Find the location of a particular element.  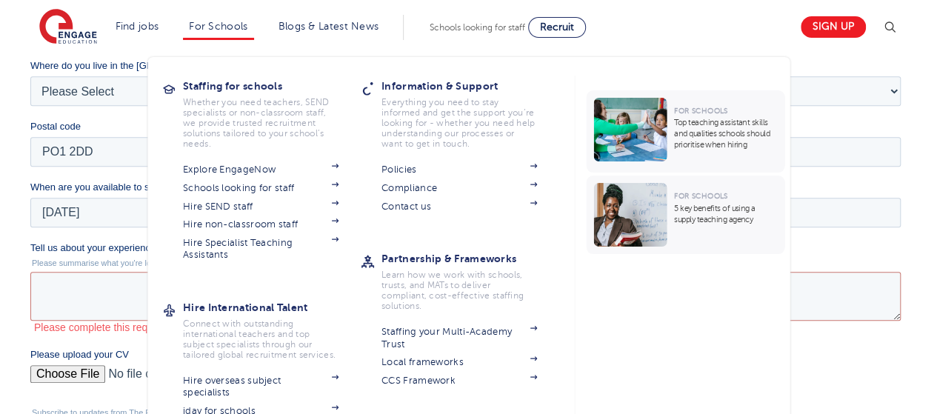

h3: Partnership & Frameworks is located at coordinates (470, 258).